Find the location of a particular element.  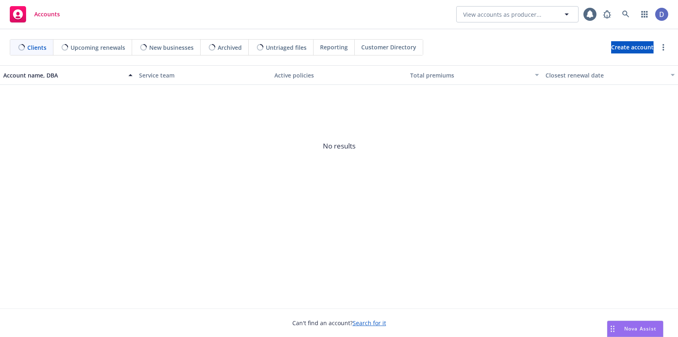

span: Upcoming renewals is located at coordinates (98, 47).